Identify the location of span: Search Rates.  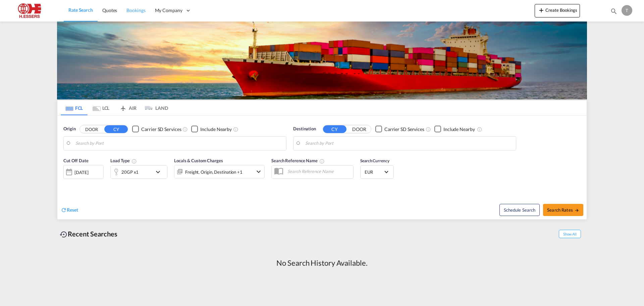
(563, 210).